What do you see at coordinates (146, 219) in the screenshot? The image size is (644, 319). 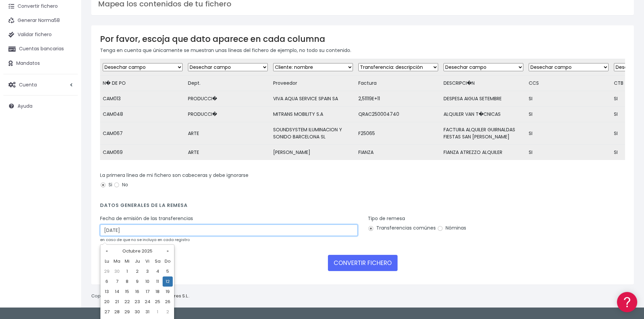 I see `label: Fecha de emisión de las transferencias` at bounding box center [146, 219].